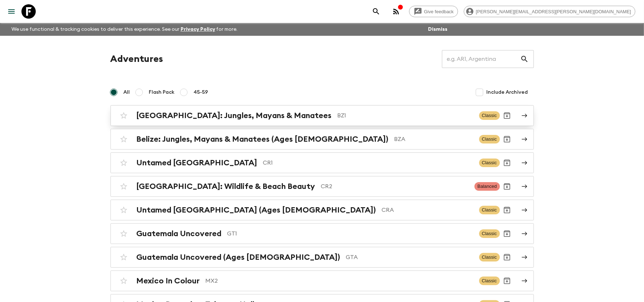  I want to click on span: Balanced, so click(487, 187).